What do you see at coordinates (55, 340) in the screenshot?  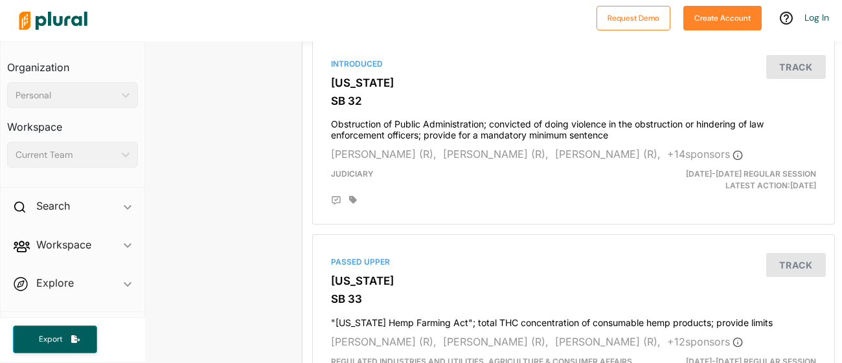 I see `button: Export` at bounding box center [55, 340].